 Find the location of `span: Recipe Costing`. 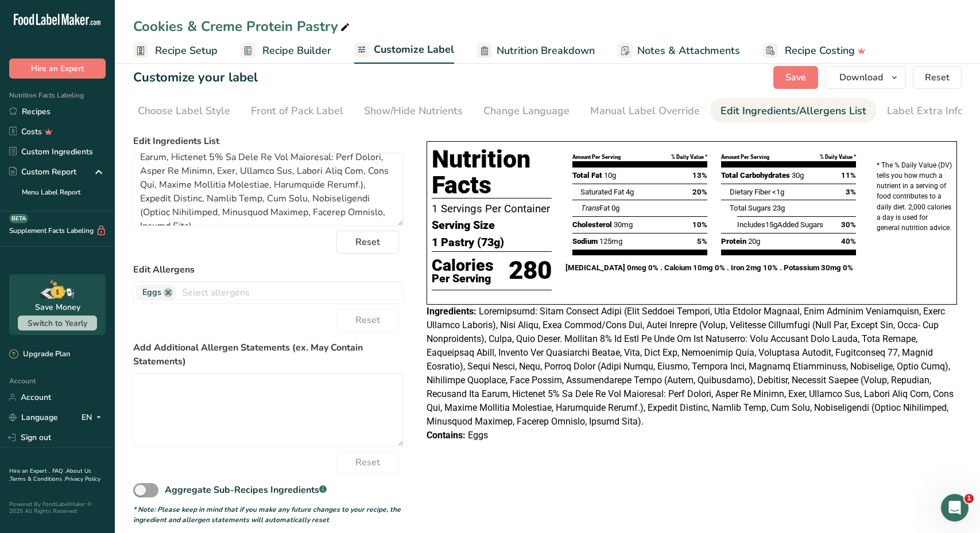

span: Recipe Costing is located at coordinates (820, 51).